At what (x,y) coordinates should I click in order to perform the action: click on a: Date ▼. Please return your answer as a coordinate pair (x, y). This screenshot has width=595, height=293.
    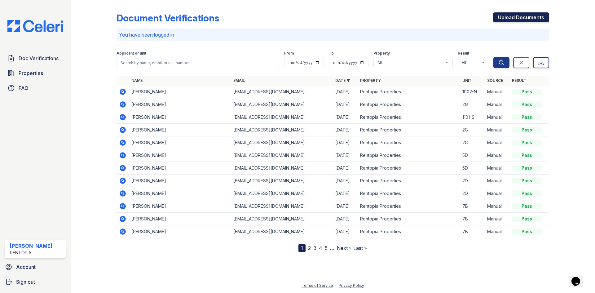
    Looking at the image, I should click on (343, 80).